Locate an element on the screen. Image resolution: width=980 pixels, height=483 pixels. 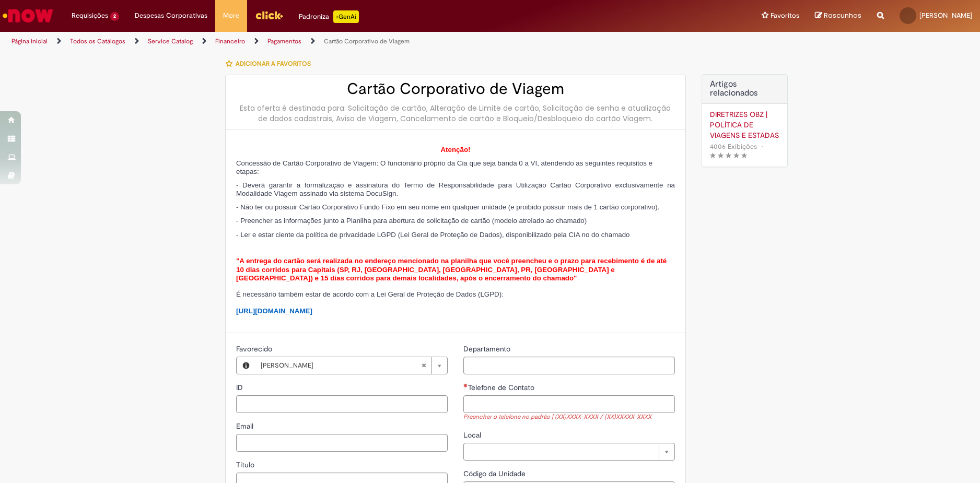
p: +GenAi is located at coordinates (346, 17).